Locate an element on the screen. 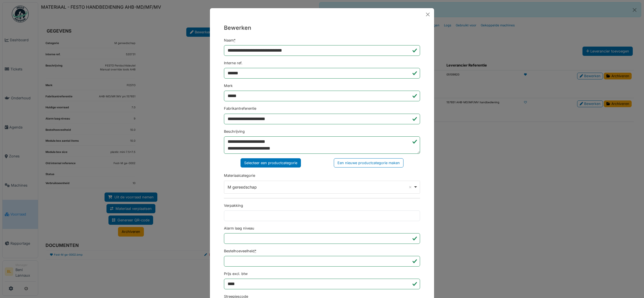 The image size is (644, 298). label: Materiaalcategorie is located at coordinates (239, 175).